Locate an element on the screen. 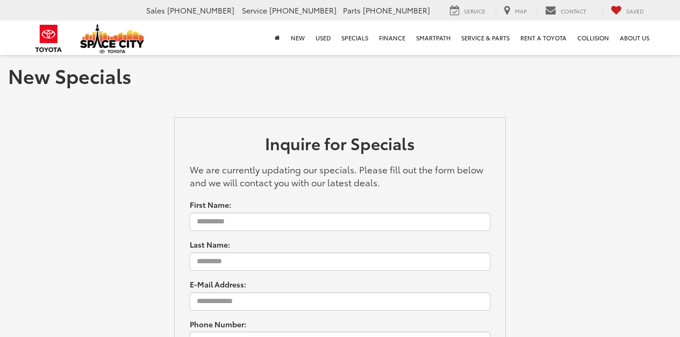 The height and width of the screenshot is (337, 680). span: Sales is located at coordinates (155, 10).